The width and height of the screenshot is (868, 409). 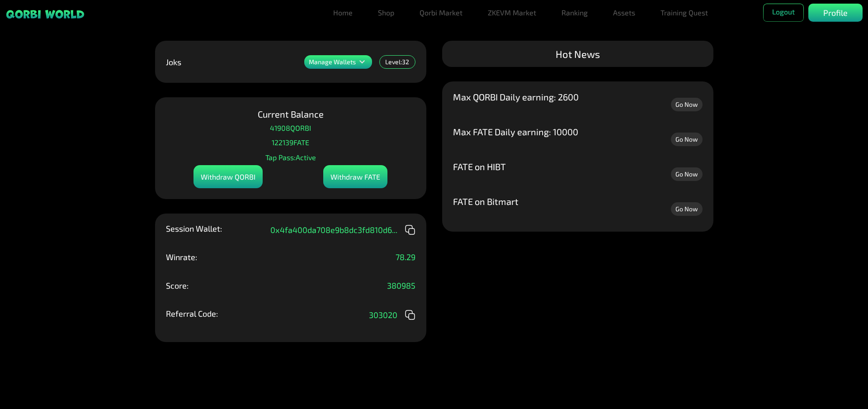 I want to click on p: Current Balance, so click(x=291, y=114).